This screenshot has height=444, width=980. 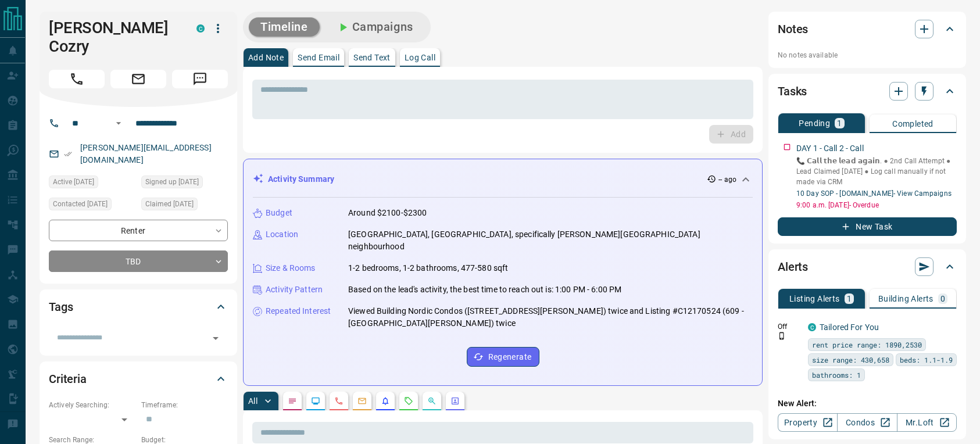 I want to click on a: Property, so click(x=807, y=423).